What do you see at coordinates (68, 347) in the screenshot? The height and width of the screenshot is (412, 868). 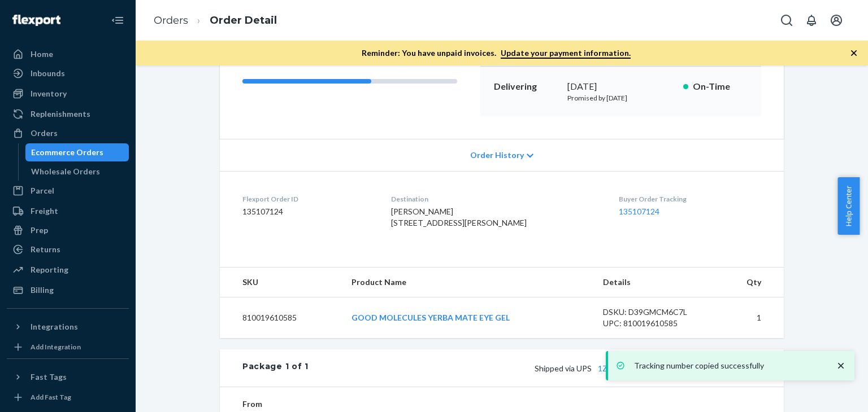 I see `a: Add Integration` at bounding box center [68, 347].